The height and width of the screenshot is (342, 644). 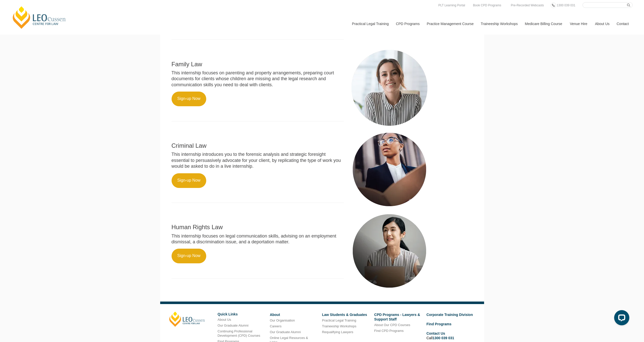 What do you see at coordinates (439, 324) in the screenshot?
I see `a: Find Programs` at bounding box center [439, 324].